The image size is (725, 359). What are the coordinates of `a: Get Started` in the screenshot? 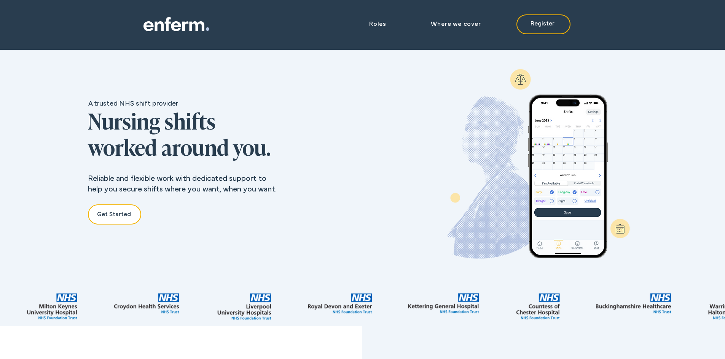 It's located at (114, 215).